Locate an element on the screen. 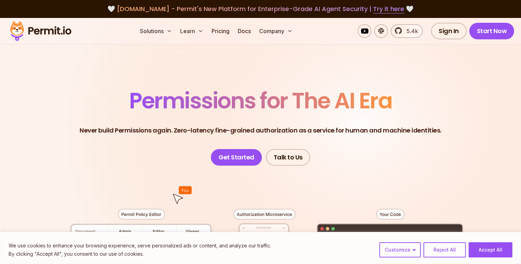  button: Solutions is located at coordinates (156, 31).